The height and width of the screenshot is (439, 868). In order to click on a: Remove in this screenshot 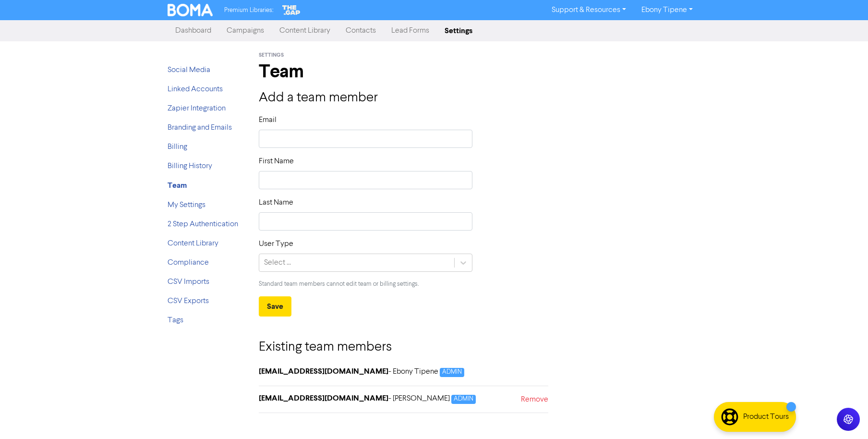, I will do `click(534, 401)`.